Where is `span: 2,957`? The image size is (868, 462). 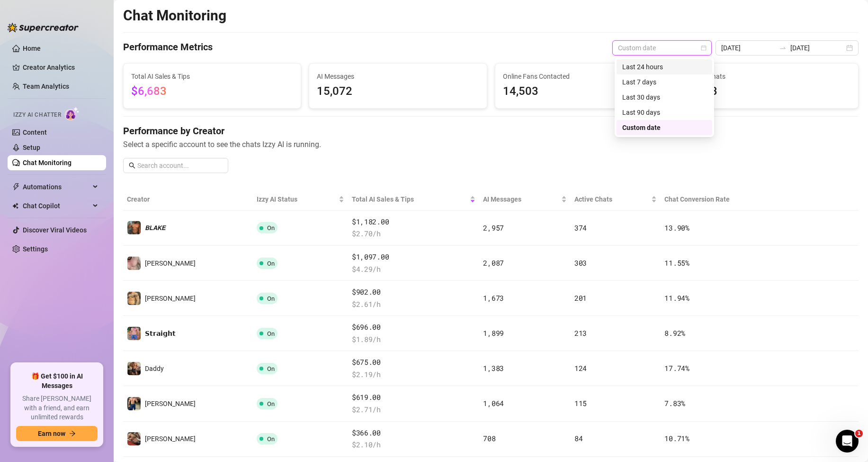
span: 2,957 is located at coordinates (494, 228).